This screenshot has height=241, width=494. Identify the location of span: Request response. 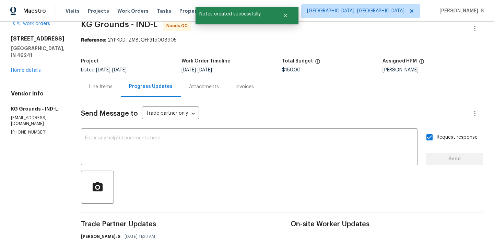
(457, 137).